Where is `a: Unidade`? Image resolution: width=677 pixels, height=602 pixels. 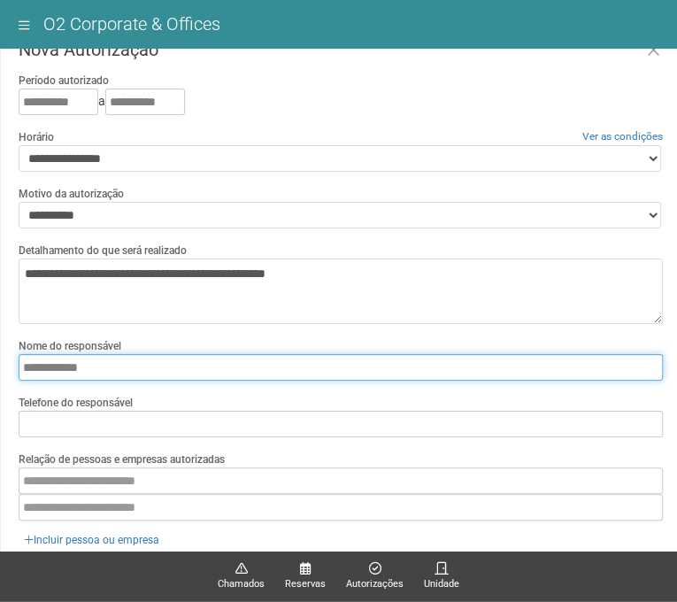 a: Unidade is located at coordinates (442, 577).